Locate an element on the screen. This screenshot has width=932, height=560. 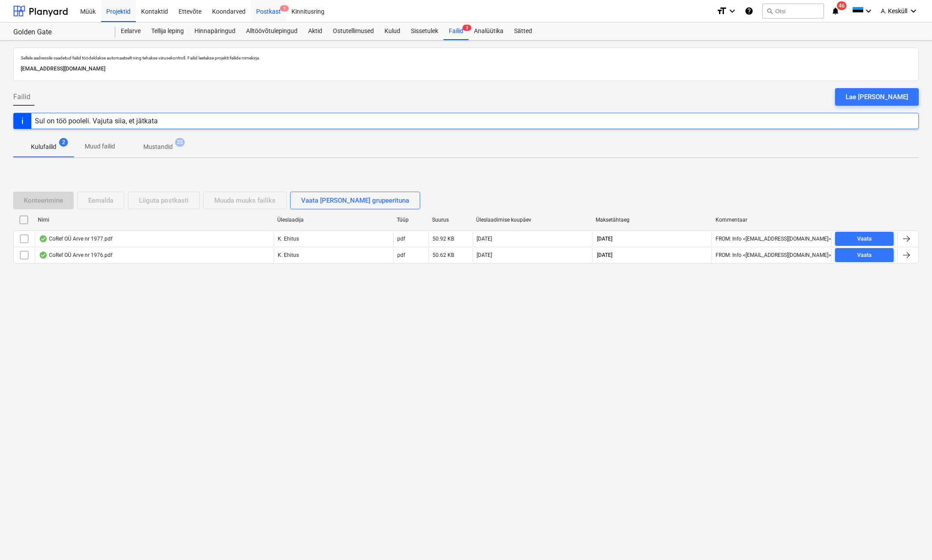
div: Nimi is located at coordinates (153, 220).